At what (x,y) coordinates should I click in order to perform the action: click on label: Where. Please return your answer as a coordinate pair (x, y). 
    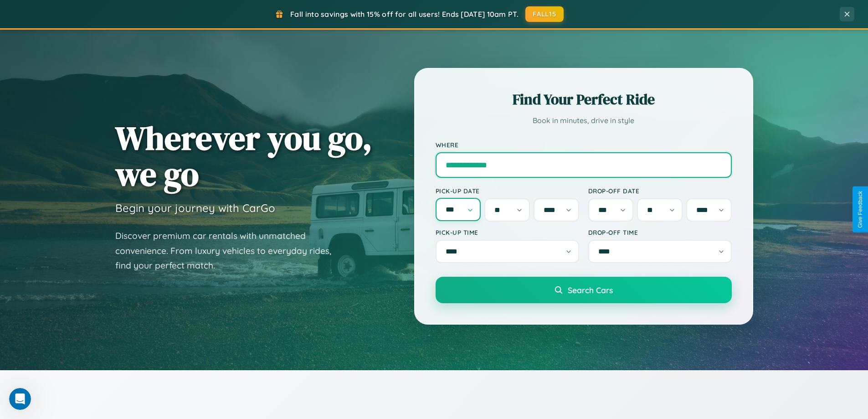
    Looking at the image, I should click on (584, 145).